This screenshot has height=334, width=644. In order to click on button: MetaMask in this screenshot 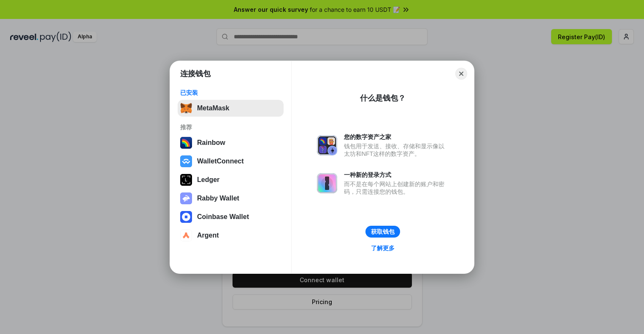, I will do `click(231, 108)`.